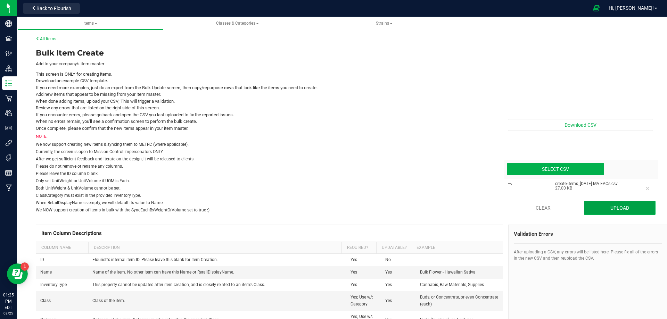  I want to click on li: If you encounter errors, please go back and open the CSV you last uploaded to fix the reported is..., so click(264, 115).